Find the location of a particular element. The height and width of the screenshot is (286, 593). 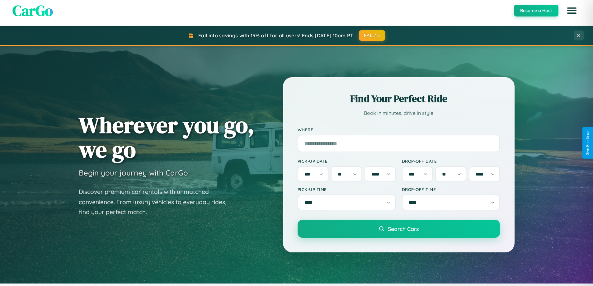

button: Become a Host is located at coordinates (536, 11).